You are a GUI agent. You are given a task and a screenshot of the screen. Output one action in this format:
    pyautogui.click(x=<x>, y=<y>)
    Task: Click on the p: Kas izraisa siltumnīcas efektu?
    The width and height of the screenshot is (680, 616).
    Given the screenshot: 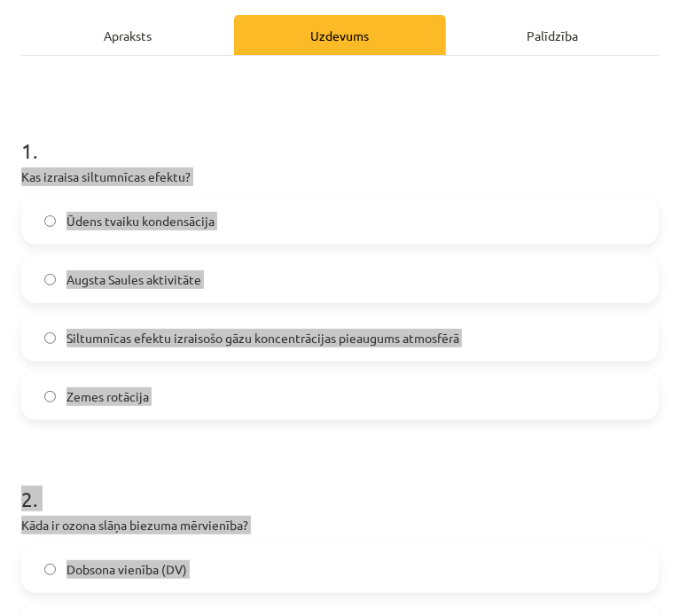 What is the action you would take?
    pyautogui.click(x=340, y=176)
    